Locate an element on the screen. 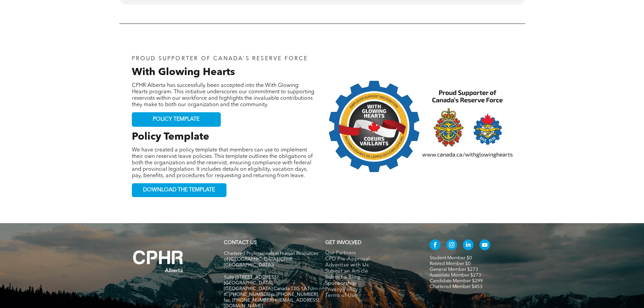  a: facebook is located at coordinates (435, 245).